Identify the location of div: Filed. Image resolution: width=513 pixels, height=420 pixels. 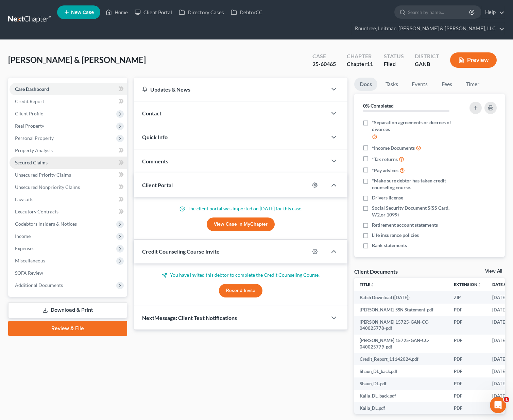
(394, 64).